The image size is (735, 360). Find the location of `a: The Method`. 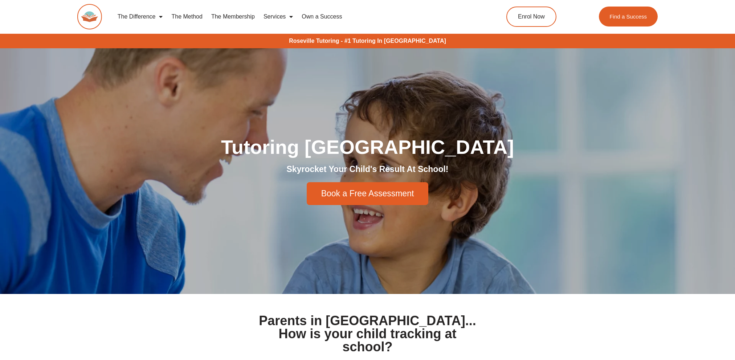

a: The Method is located at coordinates (187, 17).